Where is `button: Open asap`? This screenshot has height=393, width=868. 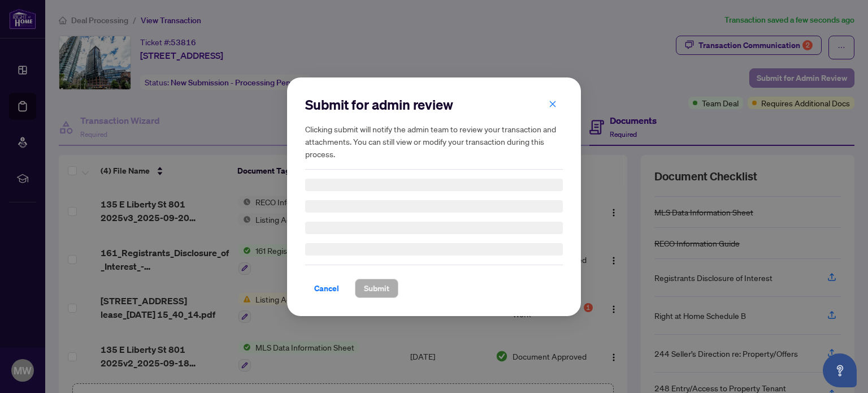
button: Open asap is located at coordinates (840, 370).